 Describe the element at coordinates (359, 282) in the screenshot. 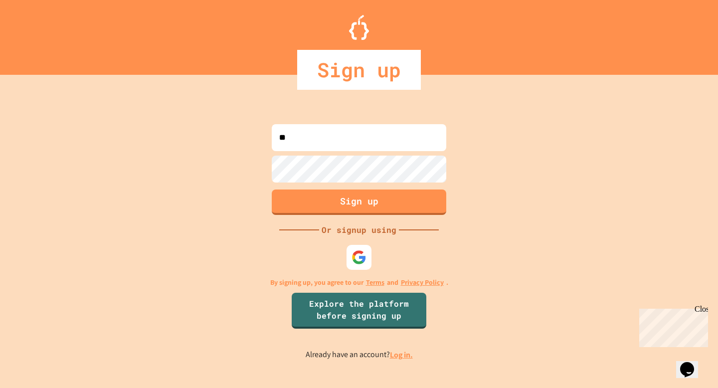

I see `p: By signing up, you agree to our and .` at that location.